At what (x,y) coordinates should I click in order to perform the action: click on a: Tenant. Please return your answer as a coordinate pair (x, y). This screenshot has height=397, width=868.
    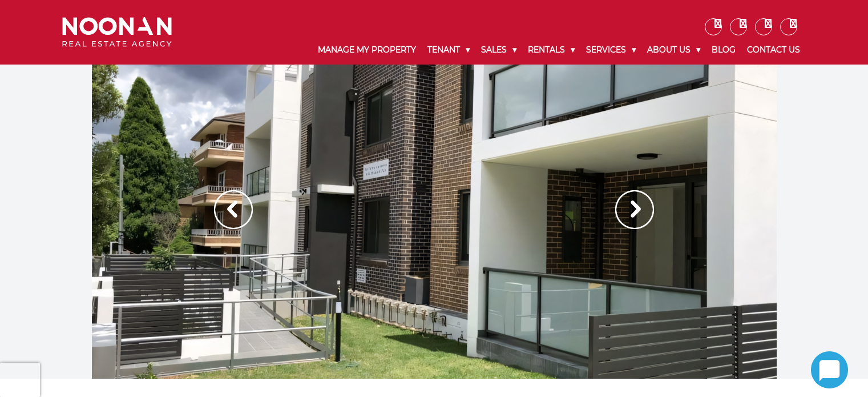
    Looking at the image, I should click on (449, 49).